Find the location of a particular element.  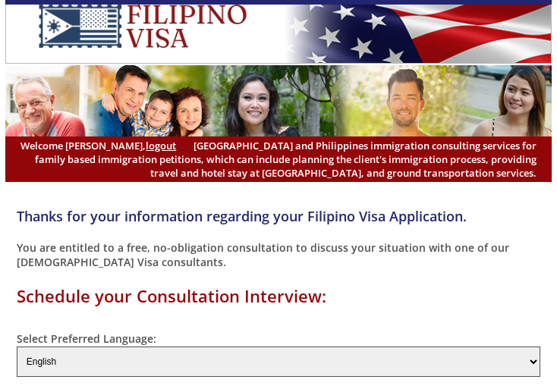

h4: Thanks for your information regarding your Filipino Visa Application. is located at coordinates (278, 216).